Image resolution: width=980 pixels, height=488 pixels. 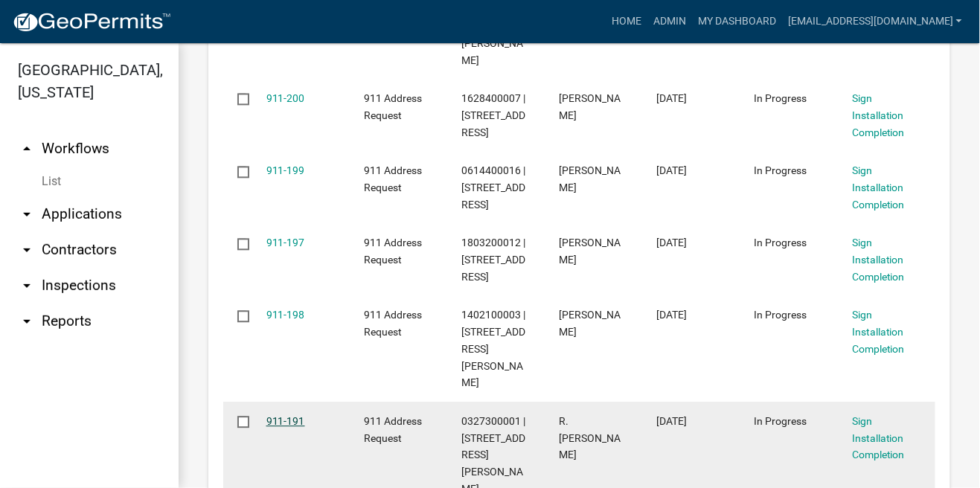 What do you see at coordinates (670, 22) in the screenshot?
I see `a: Admin` at bounding box center [670, 22].